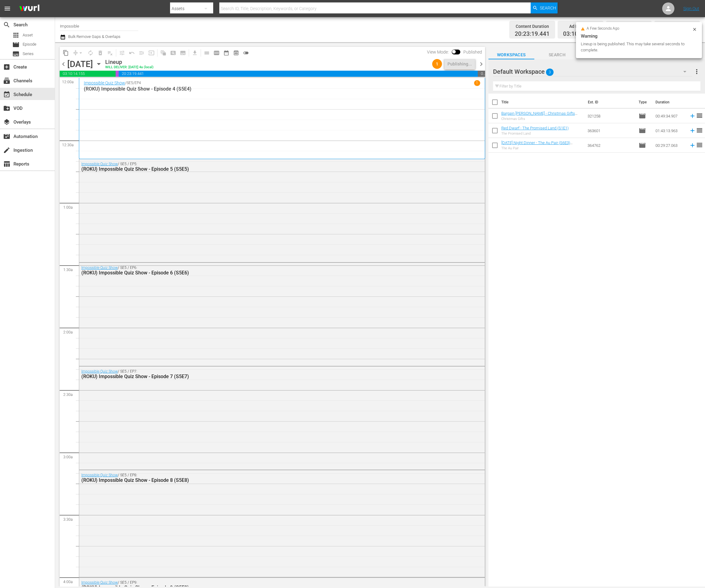 This screenshot has height=588, width=705. Describe the element at coordinates (265, 169) in the screenshot. I see `div: (ROKU) Impossible Quiz Show - Episode 5 (S5E5)` at that location.